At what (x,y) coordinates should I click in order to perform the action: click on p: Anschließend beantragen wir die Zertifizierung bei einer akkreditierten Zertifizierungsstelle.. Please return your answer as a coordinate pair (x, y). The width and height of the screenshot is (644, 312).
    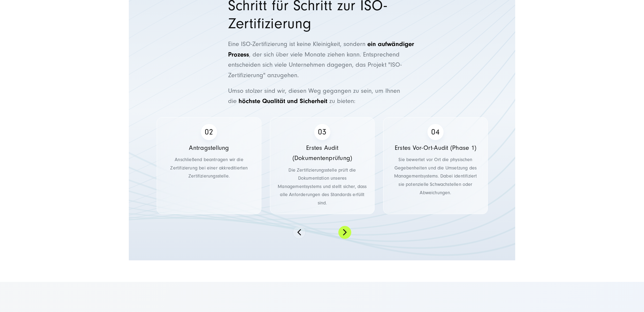
    Looking at the image, I should click on (209, 168).